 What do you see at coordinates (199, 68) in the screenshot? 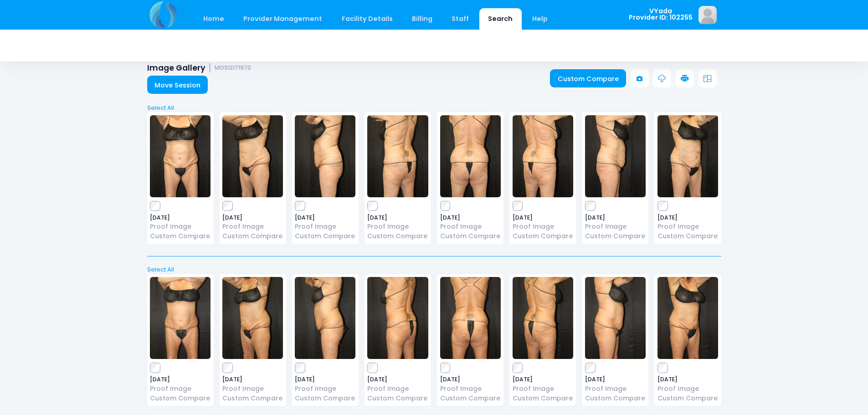
I see `h1: Image Gallery` at bounding box center [199, 68].